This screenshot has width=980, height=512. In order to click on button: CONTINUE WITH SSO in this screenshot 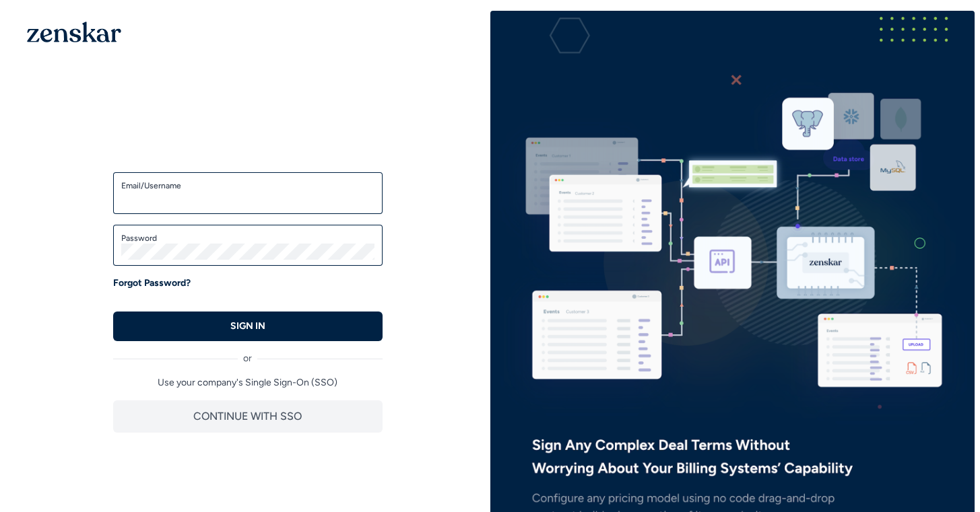, I will do `click(248, 416)`.